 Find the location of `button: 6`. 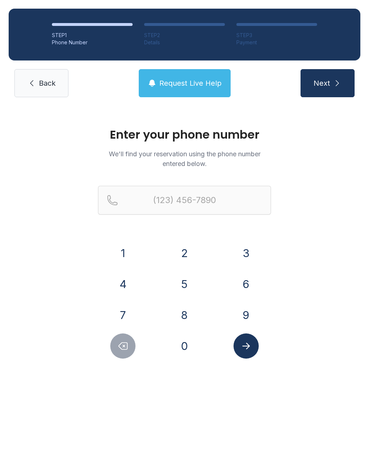

button: 6 is located at coordinates (246, 284).